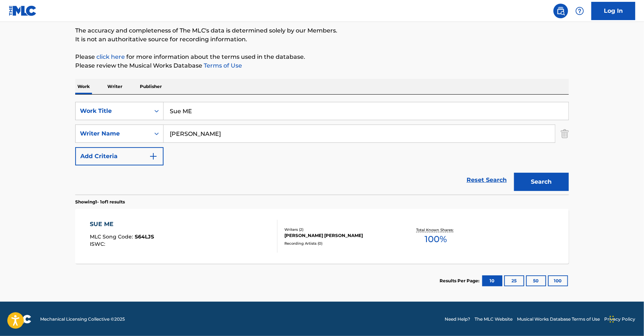 The height and width of the screenshot is (336, 644). Describe the element at coordinates (435, 230) in the screenshot. I see `p: Total Known Shares:` at that location.